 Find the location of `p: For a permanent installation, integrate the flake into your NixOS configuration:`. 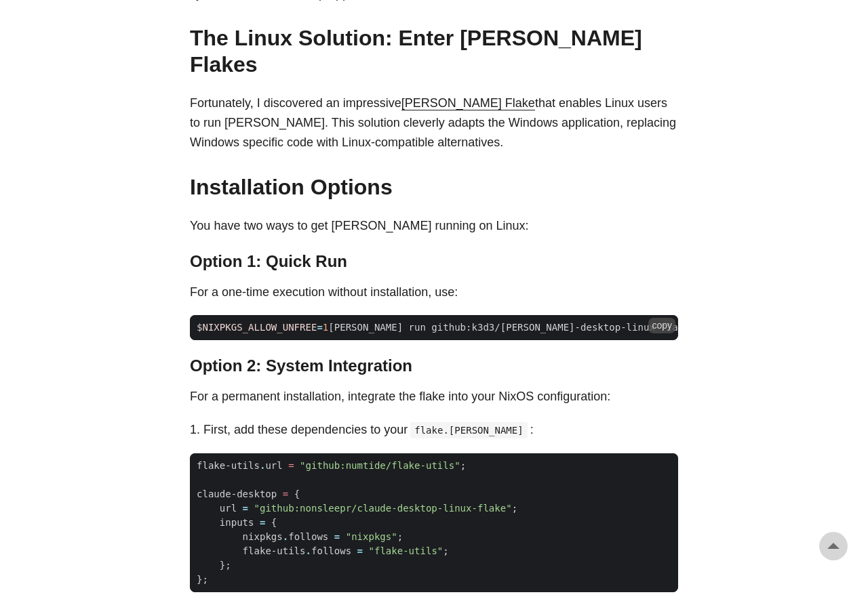

p: For a permanent installation, integrate the flake into your NixOS configuration: is located at coordinates (434, 396).